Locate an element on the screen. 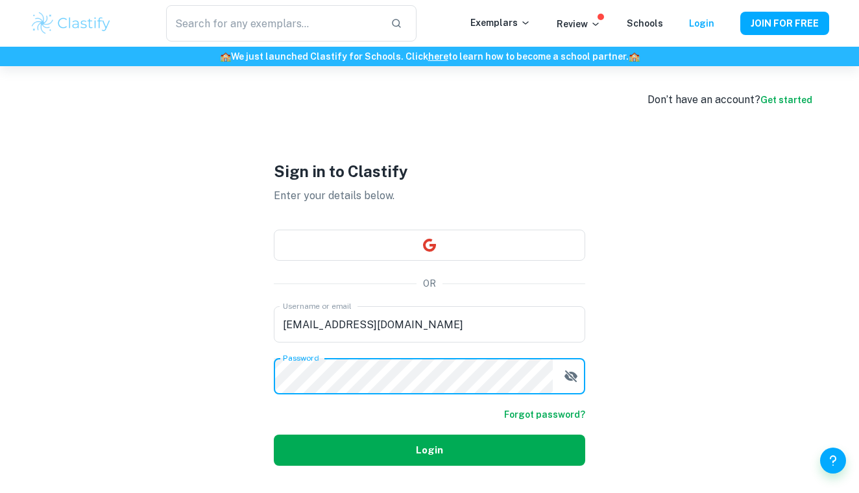 The image size is (859, 493). button: Login is located at coordinates (429, 450).